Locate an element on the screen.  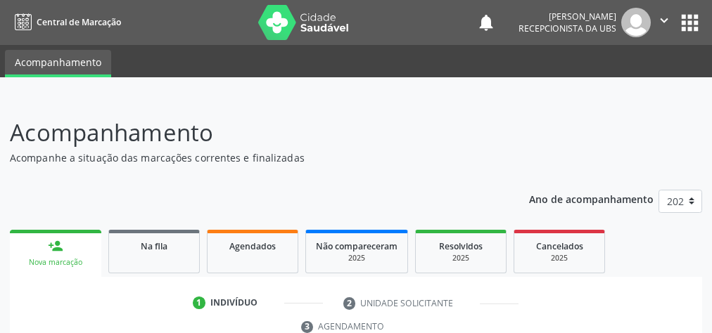
p: Ano de acompanhamento is located at coordinates (591, 198).